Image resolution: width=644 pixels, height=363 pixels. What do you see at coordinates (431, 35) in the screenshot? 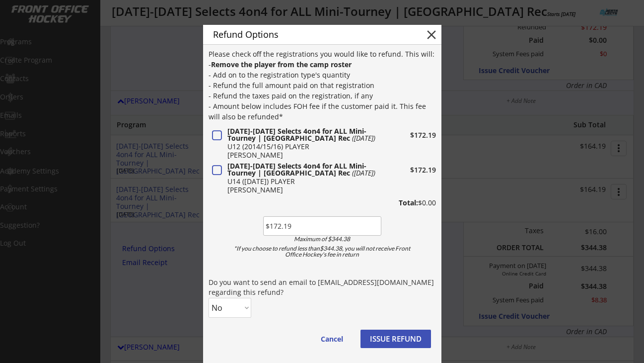
I see `button: close` at bounding box center [431, 35].